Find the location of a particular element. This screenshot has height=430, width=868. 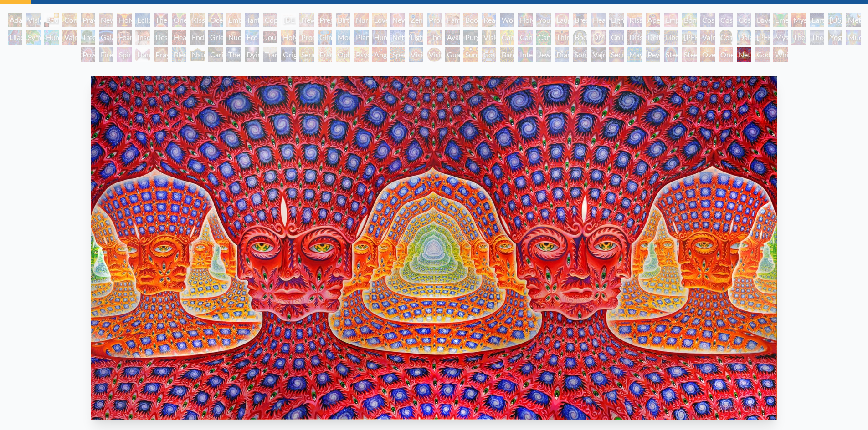

div: Body, Mind, Spirit is located at coordinates (51, 20).